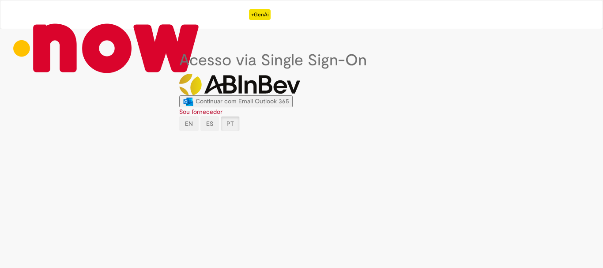  What do you see at coordinates (242, 101) in the screenshot?
I see `span: Continuar com Email Outlook 365` at bounding box center [242, 101].